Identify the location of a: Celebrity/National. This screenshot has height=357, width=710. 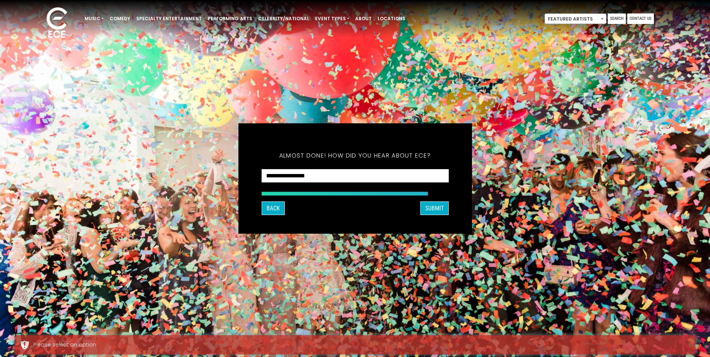
(284, 19).